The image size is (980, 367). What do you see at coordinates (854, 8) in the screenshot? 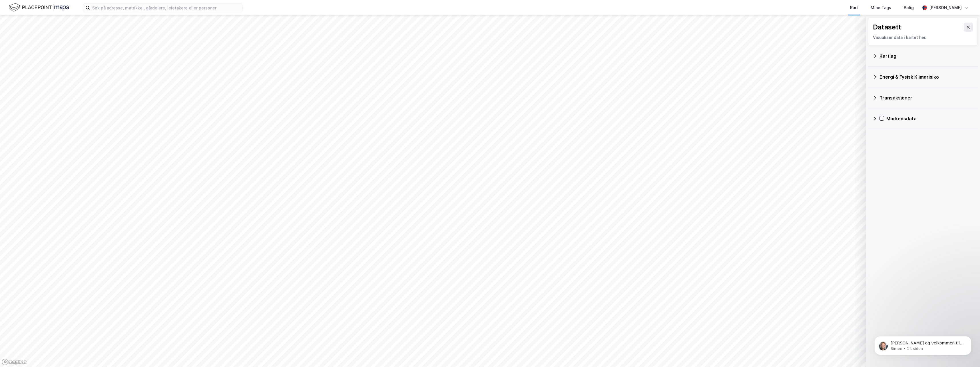
I see `div: Kart` at bounding box center [854, 8].